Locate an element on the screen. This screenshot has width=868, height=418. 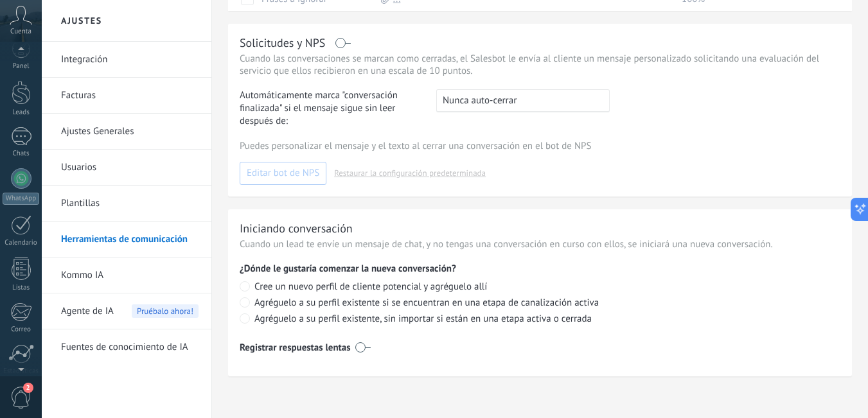
a: Usuarios is located at coordinates (130, 167).